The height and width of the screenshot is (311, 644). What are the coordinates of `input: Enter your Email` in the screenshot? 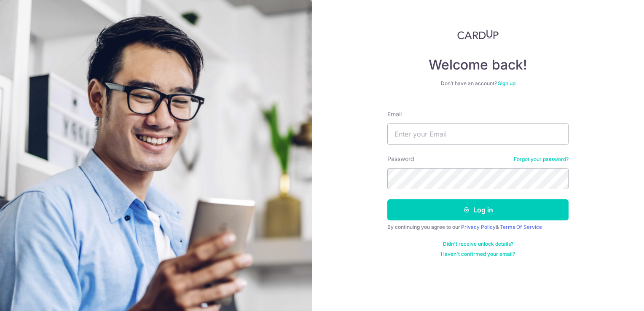 It's located at (478, 134).